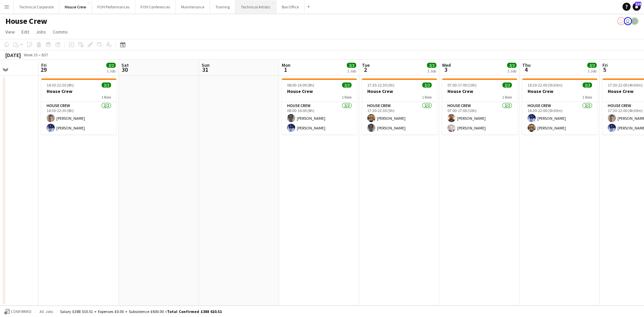 The image size is (644, 317). What do you see at coordinates (46, 311) in the screenshot?
I see `span: All jobs` at bounding box center [46, 311].